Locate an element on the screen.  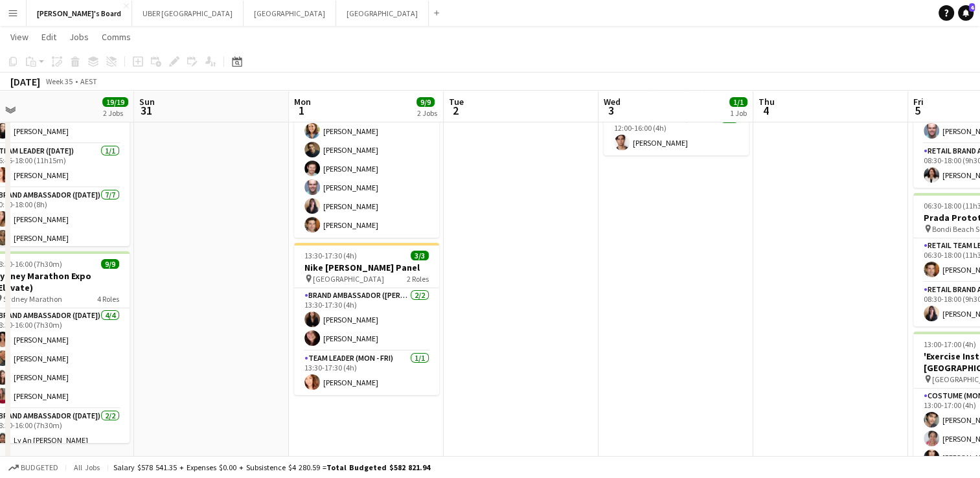
span: Comms is located at coordinates (116, 37).